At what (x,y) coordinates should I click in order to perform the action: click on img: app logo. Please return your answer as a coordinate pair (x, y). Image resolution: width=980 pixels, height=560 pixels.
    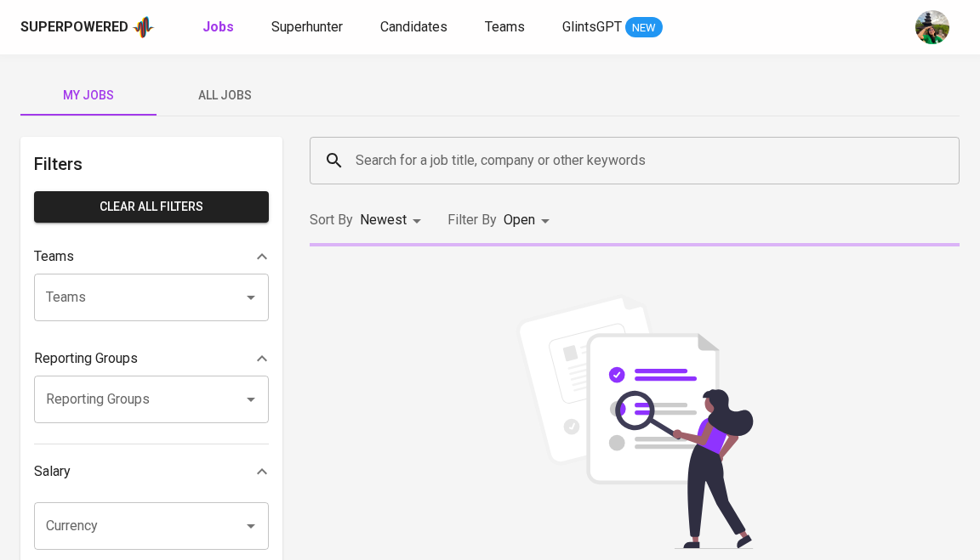
    Looking at the image, I should click on (143, 27).